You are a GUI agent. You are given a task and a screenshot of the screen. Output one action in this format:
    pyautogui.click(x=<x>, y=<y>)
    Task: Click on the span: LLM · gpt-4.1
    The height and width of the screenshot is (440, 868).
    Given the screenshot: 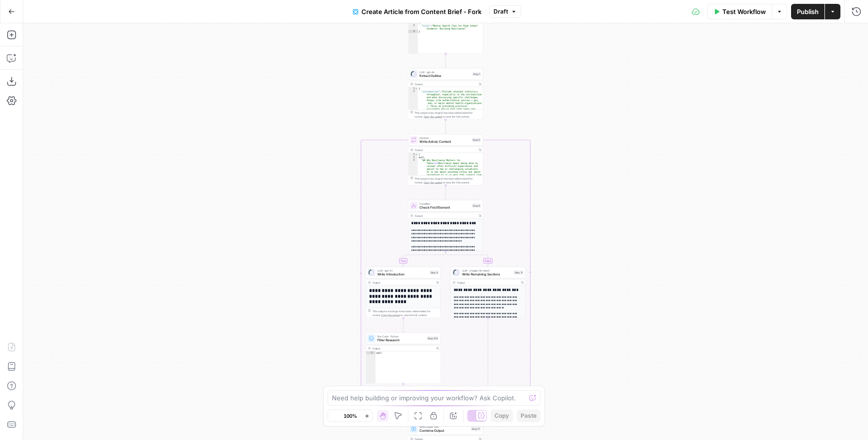 What is the action you would take?
    pyautogui.click(x=403, y=271)
    